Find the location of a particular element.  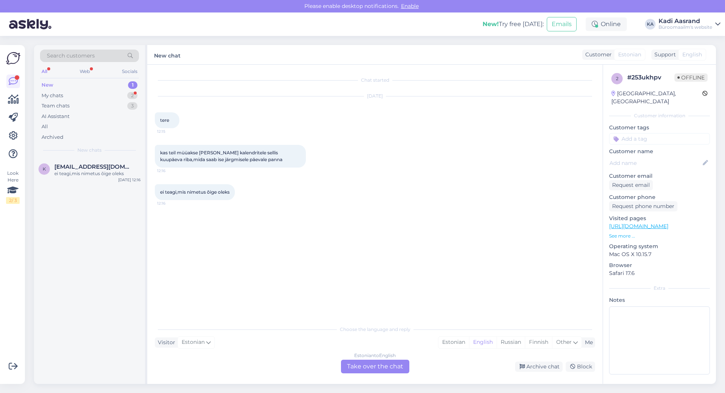

div: Socials is located at coordinates (130, 71).